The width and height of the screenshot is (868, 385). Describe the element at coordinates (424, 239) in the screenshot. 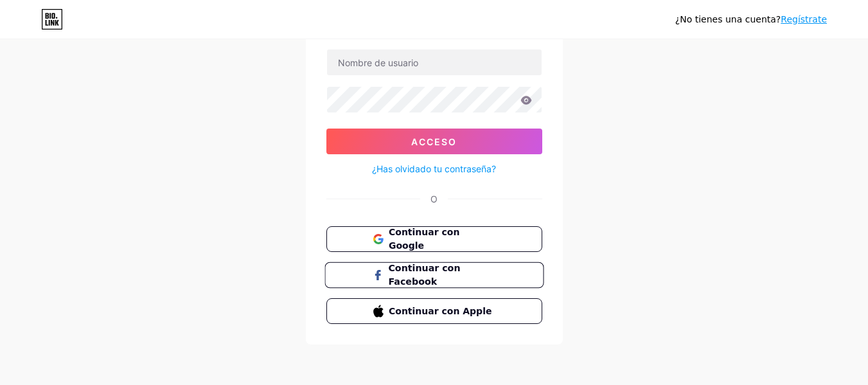

I see `font: Continuar con Google` at that location.